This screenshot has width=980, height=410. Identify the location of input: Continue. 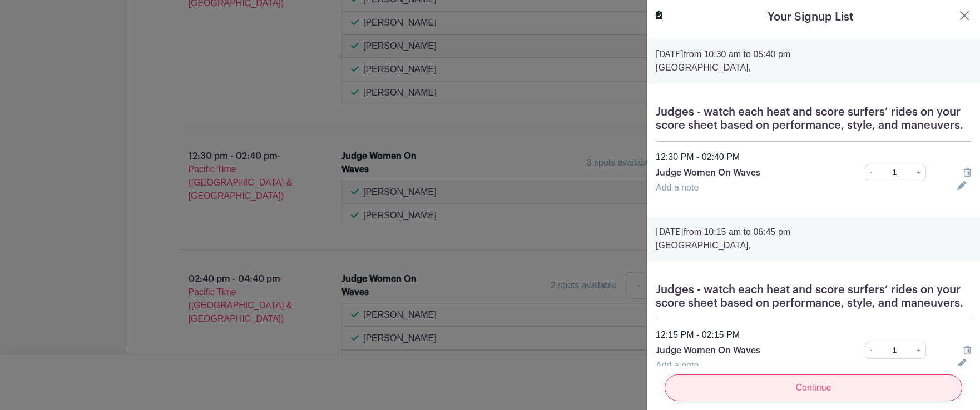
(813, 388).